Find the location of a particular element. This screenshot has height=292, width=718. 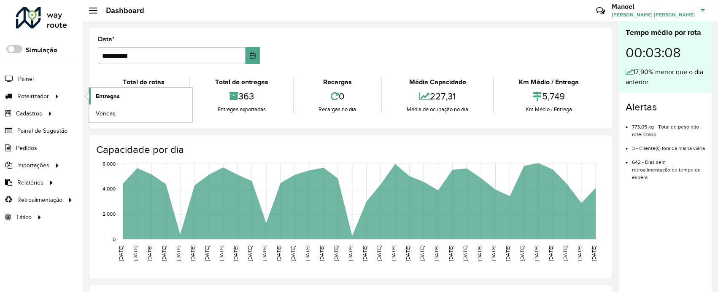

span: Entregas is located at coordinates (108, 96).